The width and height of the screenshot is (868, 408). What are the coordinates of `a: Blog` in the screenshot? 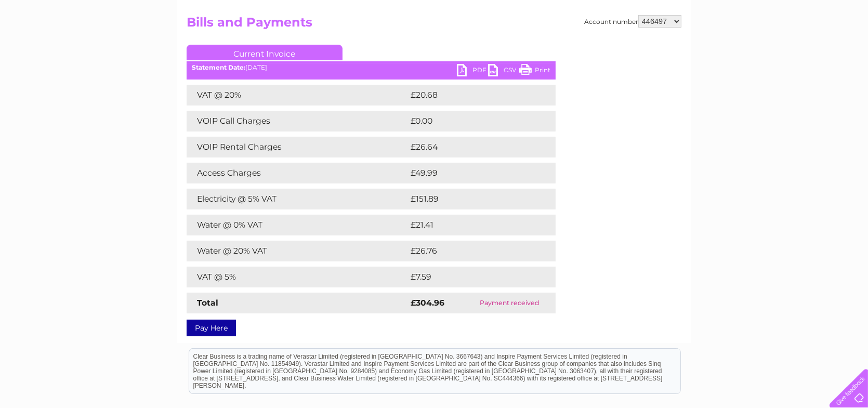 It's located at (785, 48).